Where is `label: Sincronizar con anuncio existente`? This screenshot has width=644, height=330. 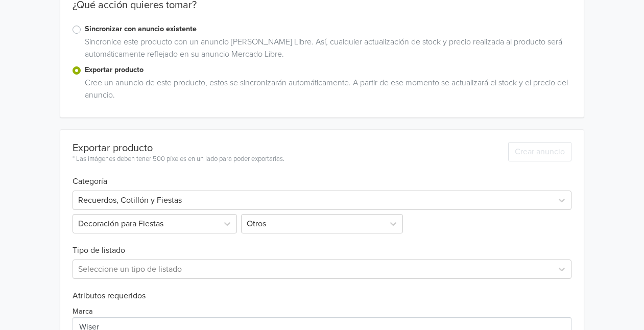
label: Sincronizar con anuncio existente is located at coordinates (328, 29).